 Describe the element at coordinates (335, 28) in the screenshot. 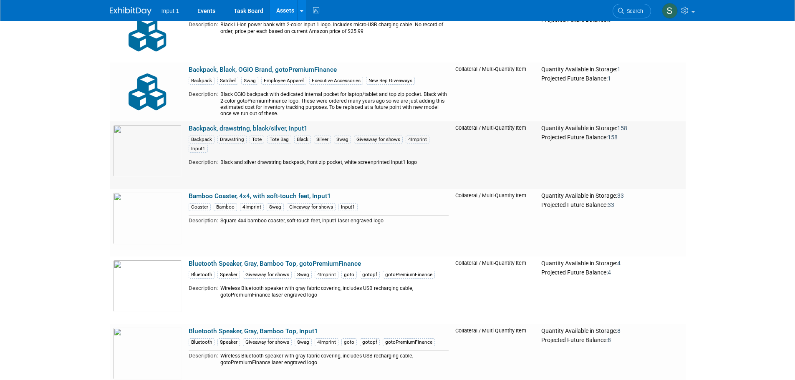

I see `div: Black Li-Ion power bank with 2-color Input 1 logo. Includes micro-USB charging cable. No record o...` at that location.